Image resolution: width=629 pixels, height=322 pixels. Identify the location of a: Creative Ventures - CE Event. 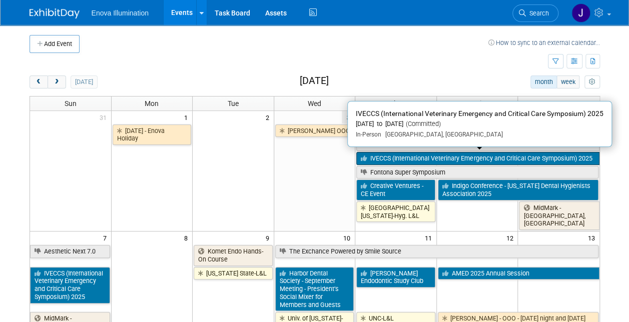
(396, 190).